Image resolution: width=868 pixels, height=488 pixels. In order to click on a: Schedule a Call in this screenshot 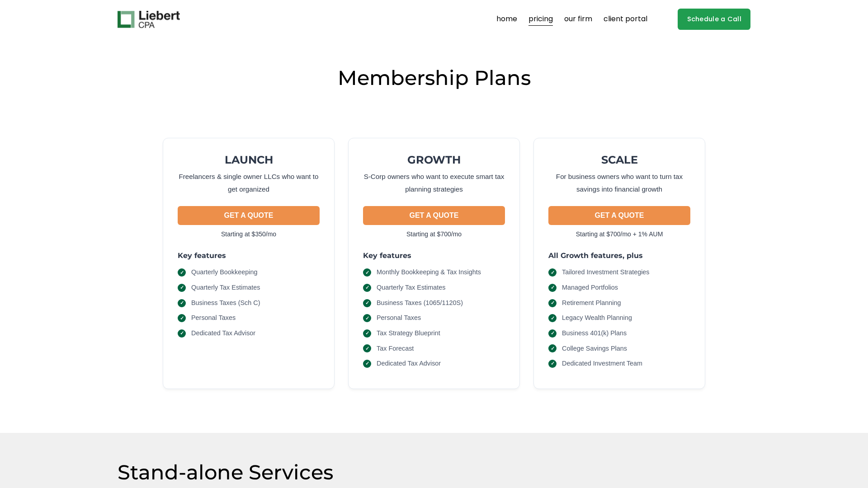, I will do `click(714, 19)`.